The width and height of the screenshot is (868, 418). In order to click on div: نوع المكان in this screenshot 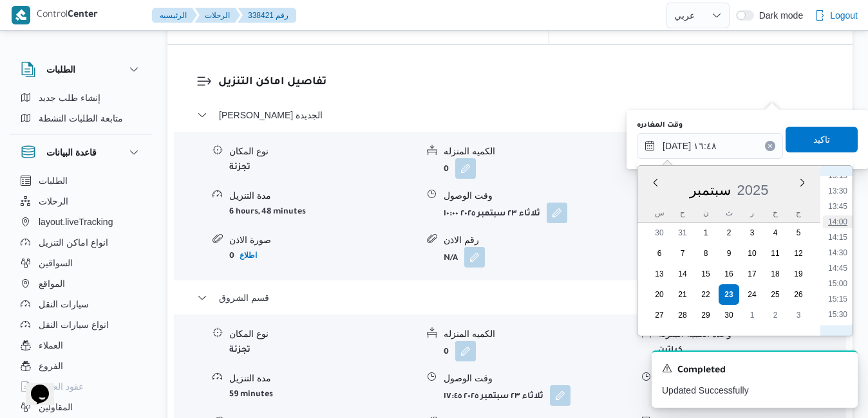, I will do `click(323, 152)`.